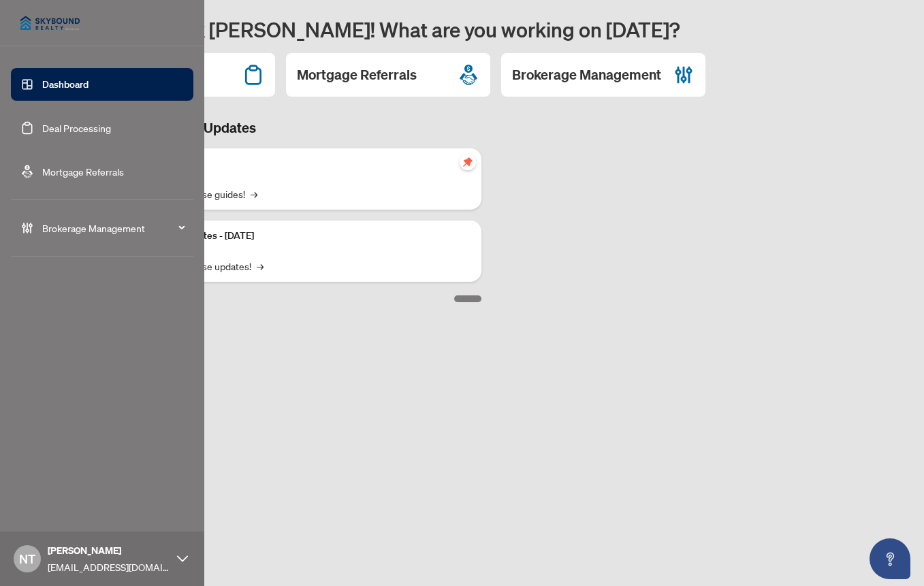  I want to click on h3: Brokerage & Industry Updates, so click(276, 128).